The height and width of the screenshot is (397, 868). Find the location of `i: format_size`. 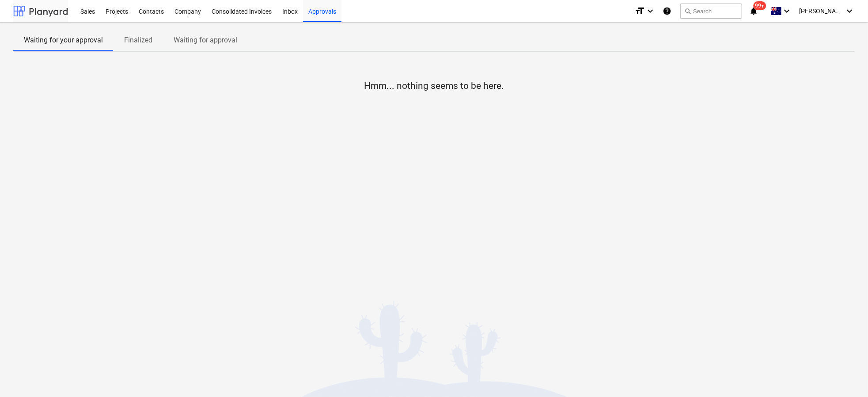

i: format_size is located at coordinates (640, 11).